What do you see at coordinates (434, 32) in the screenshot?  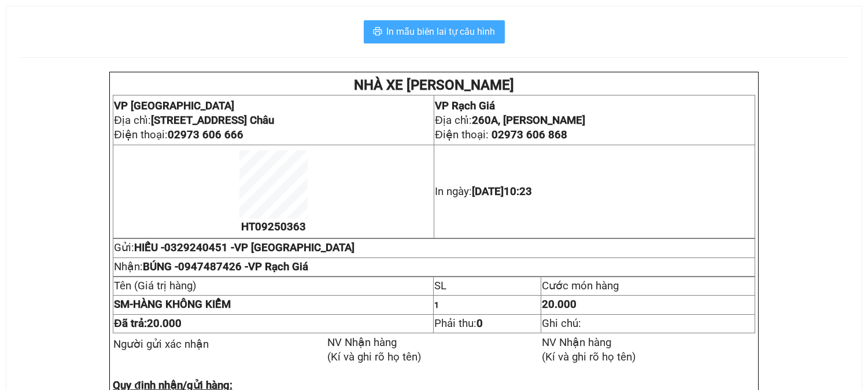 I see `button: printerIn mẫu biên lai tự cấu hình` at bounding box center [434, 32].